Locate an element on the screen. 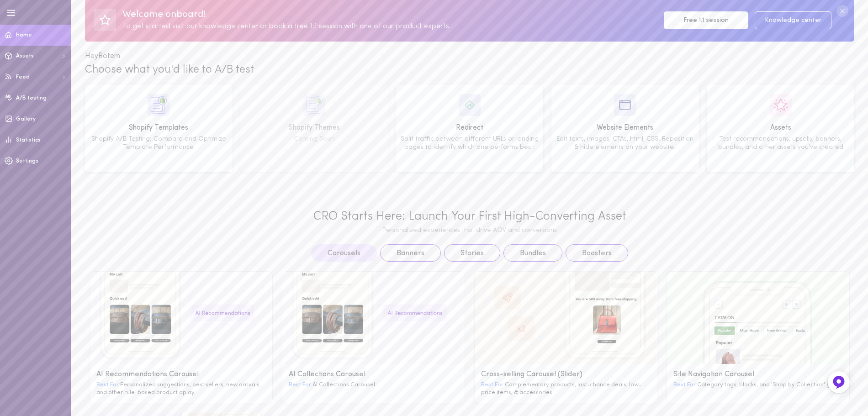  div: Shopify Templates is located at coordinates (158, 128).